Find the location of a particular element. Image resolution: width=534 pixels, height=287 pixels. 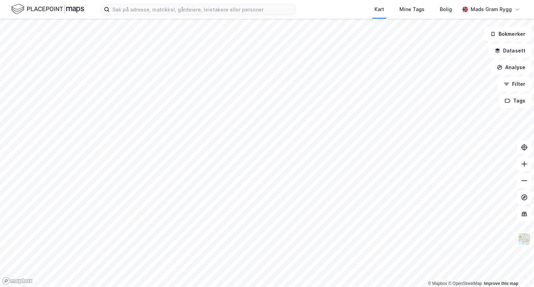

img: logo.f888ab2527a4732fd821a326f86c7f29.svg is located at coordinates (48, 9).